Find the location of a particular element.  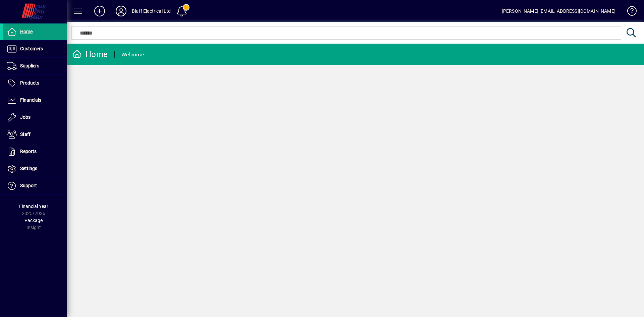

span: Home is located at coordinates (26, 31).